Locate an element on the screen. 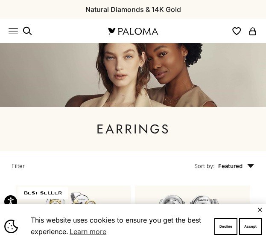 This screenshot has height=249, width=266. nav: Primary navigation is located at coordinates (53, 31).